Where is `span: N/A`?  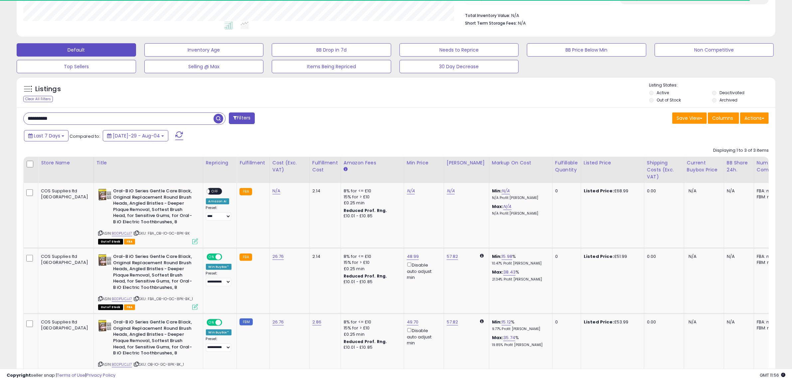 span: N/A is located at coordinates (693, 191).